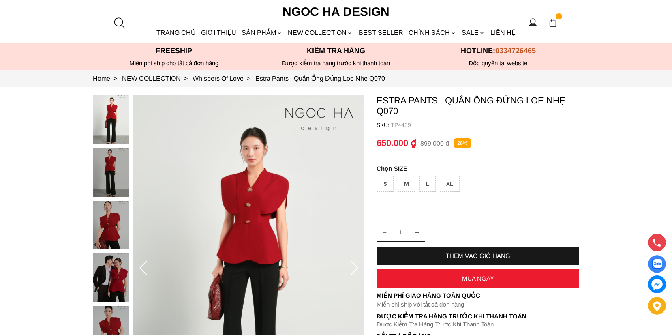 This screenshot has width=672, height=335. What do you see at coordinates (553, 23) in the screenshot?
I see `img: img-CART-ICON-ksit0nf1` at bounding box center [553, 23].